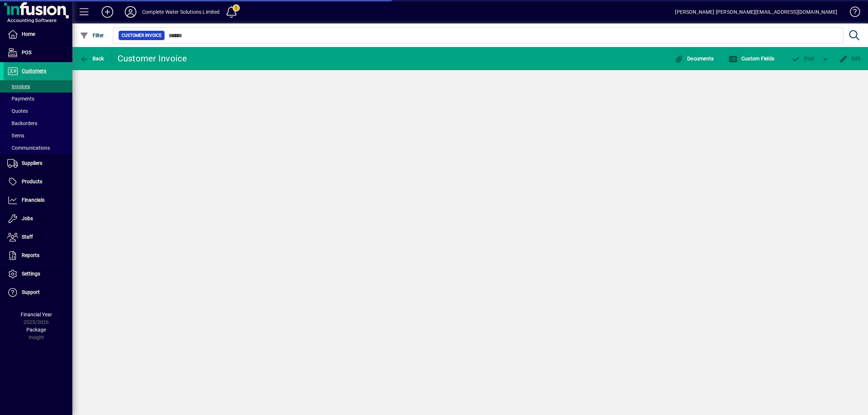 The height and width of the screenshot is (415, 868). Describe the element at coordinates (38, 98) in the screenshot. I see `a: Payments` at that location.